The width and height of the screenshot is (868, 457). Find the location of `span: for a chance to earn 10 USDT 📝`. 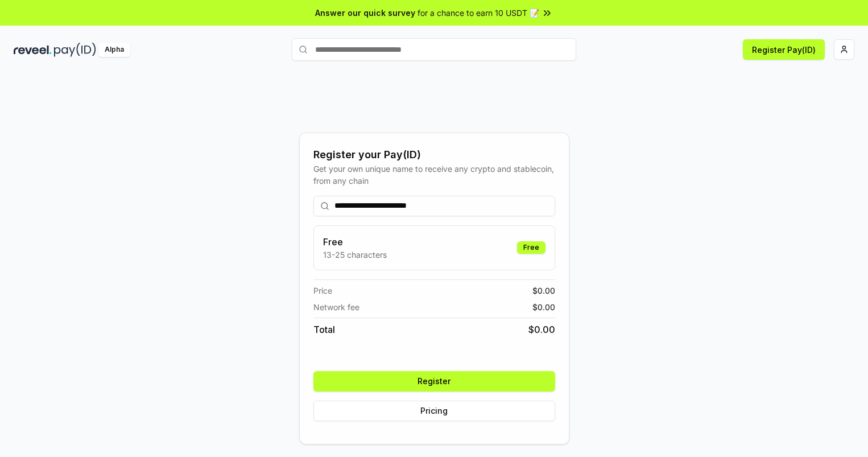

span: for a chance to earn 10 USDT 📝 is located at coordinates (478, 13).